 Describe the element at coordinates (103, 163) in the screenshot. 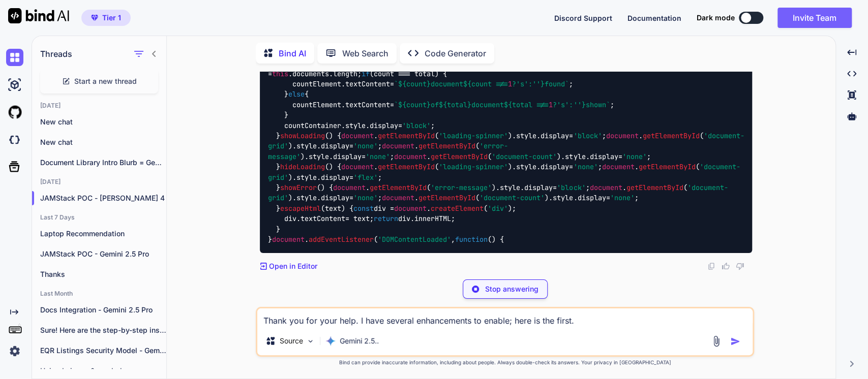

I see `p: Document Library Intro Blurb = Gemini 2.5 Pro` at that location.